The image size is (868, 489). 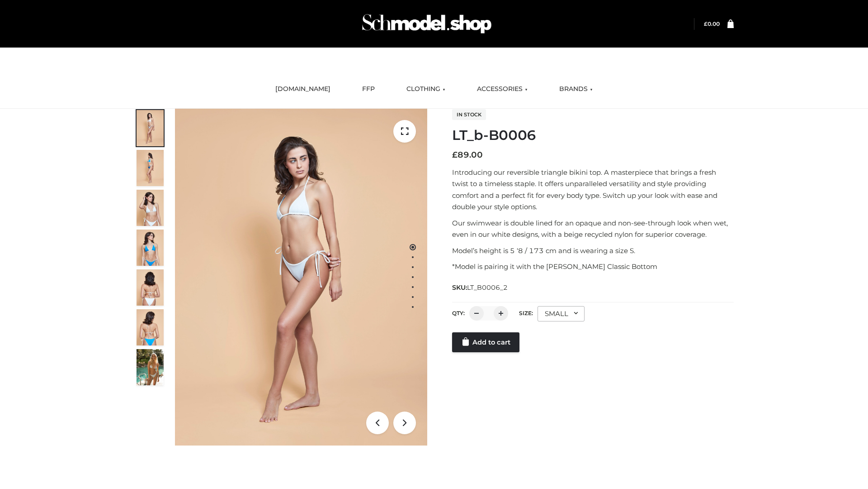 I want to click on bdi: 89.00, so click(x=467, y=154).